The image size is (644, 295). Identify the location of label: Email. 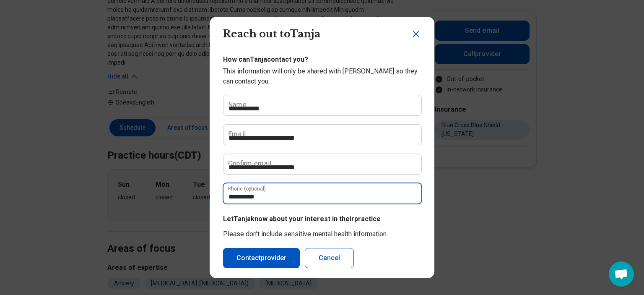
(237, 134).